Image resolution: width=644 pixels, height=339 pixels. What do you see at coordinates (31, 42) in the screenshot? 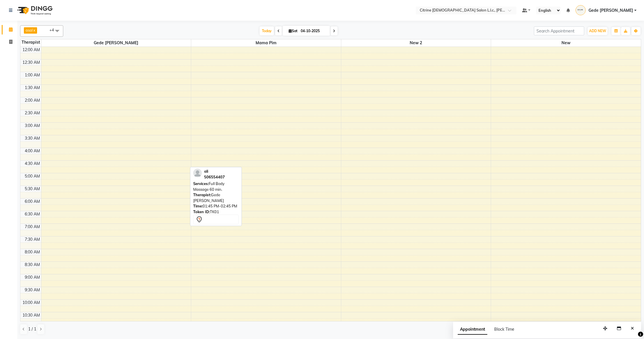
I see `div: Therapist` at bounding box center [31, 42].